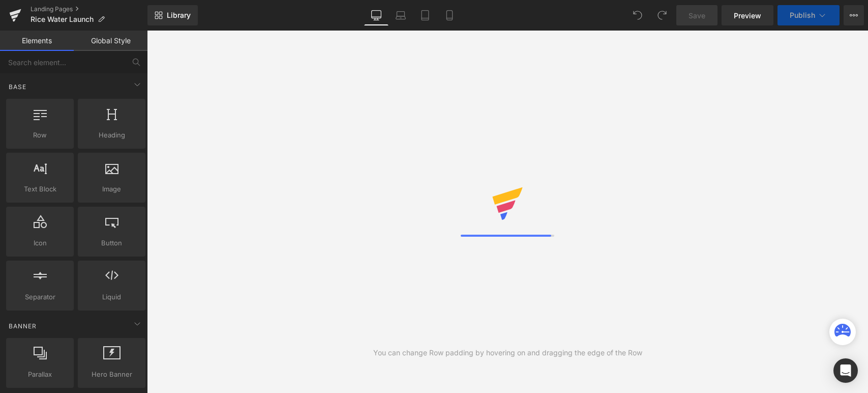  What do you see at coordinates (637, 15) in the screenshot?
I see `button: Undo` at bounding box center [637, 15].